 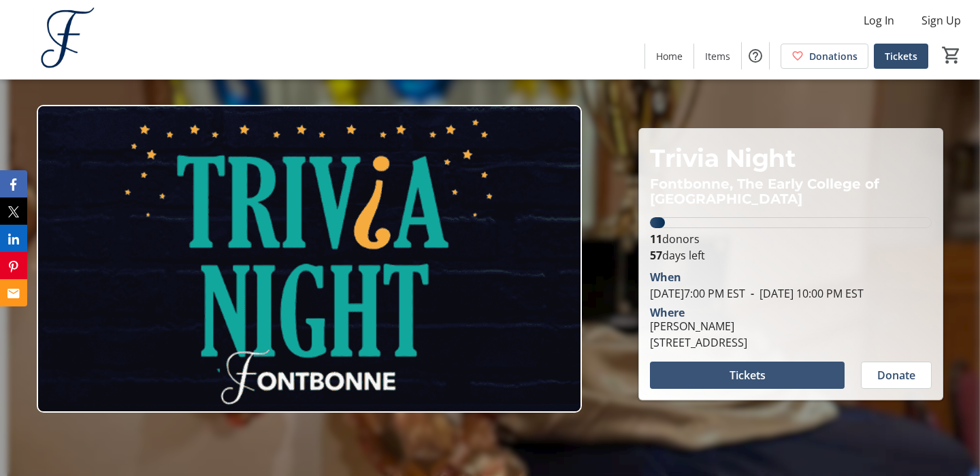 What do you see at coordinates (670, 56) in the screenshot?
I see `a: Home` at bounding box center [670, 56].